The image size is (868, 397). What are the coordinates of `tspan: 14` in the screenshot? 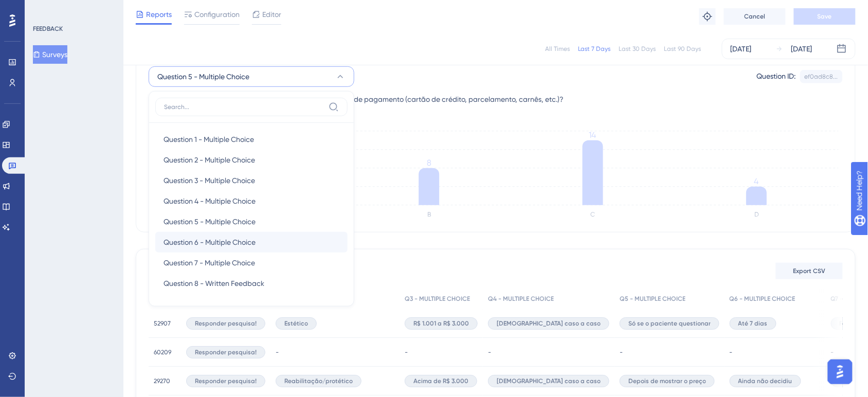 It's located at (593, 135).